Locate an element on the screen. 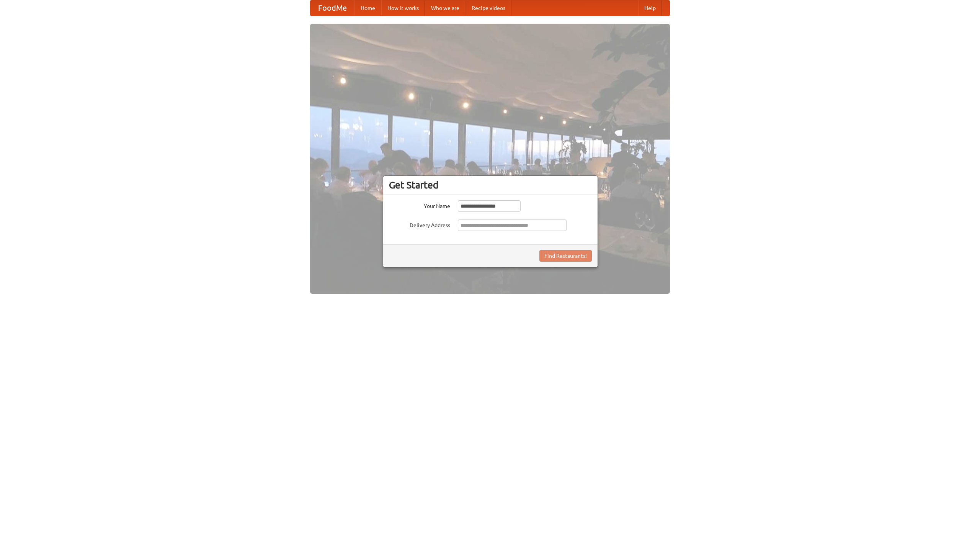  a: Who we are is located at coordinates (445, 8).